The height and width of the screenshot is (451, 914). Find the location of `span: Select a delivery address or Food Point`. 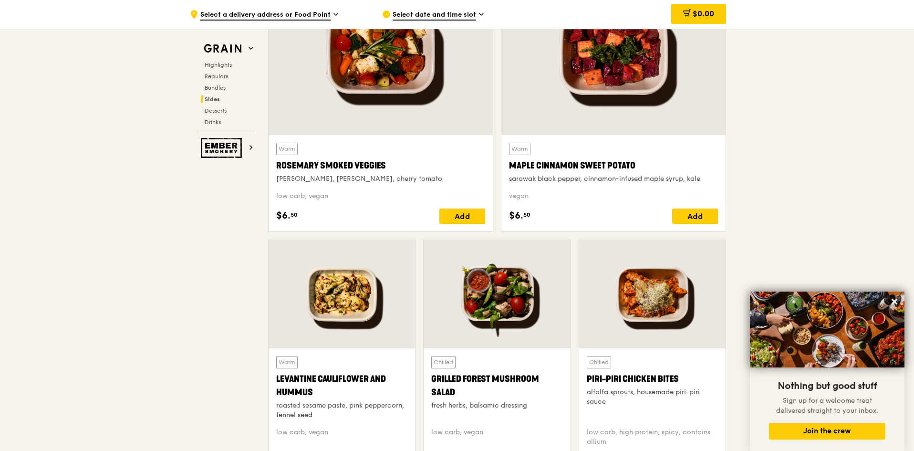

span: Select a delivery address or Food Point is located at coordinates (265, 15).